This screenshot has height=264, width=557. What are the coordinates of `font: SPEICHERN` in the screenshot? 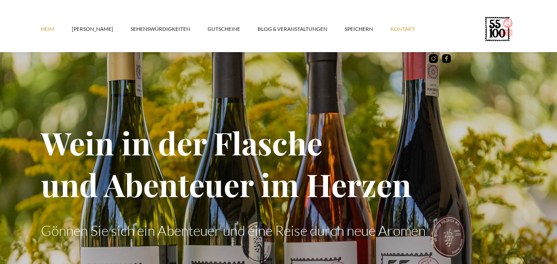 It's located at (358, 29).